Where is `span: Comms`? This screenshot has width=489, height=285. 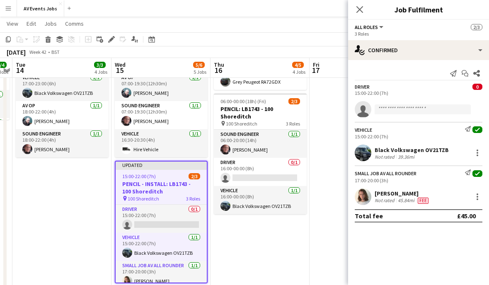
span: Comms is located at coordinates (74, 24).